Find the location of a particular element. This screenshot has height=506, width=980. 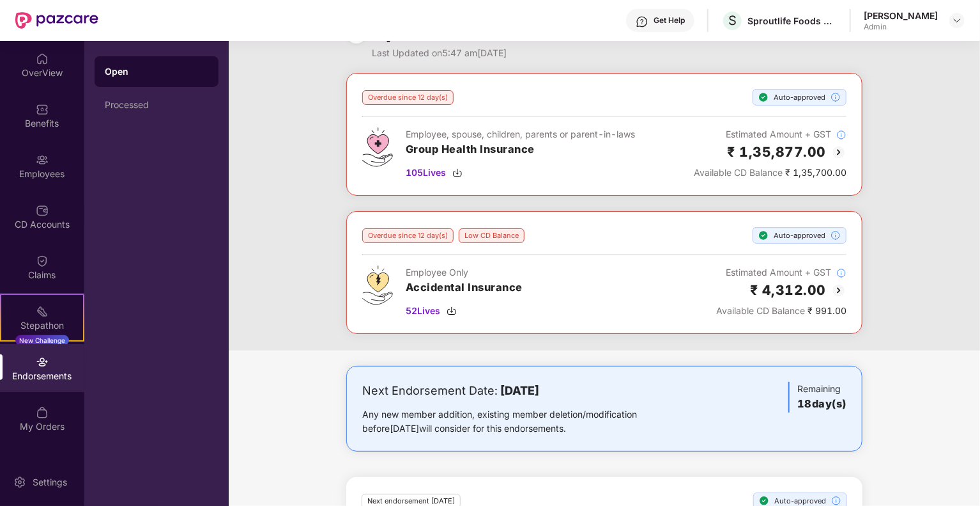

span: S is located at coordinates (732, 20).